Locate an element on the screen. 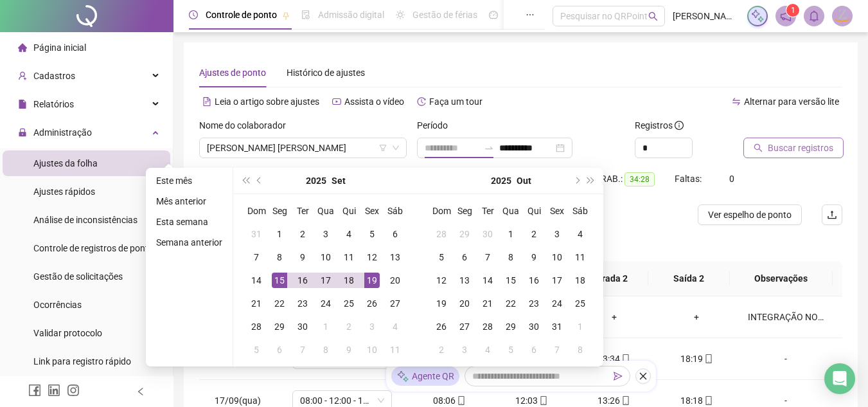  span: file is located at coordinates (23, 104).